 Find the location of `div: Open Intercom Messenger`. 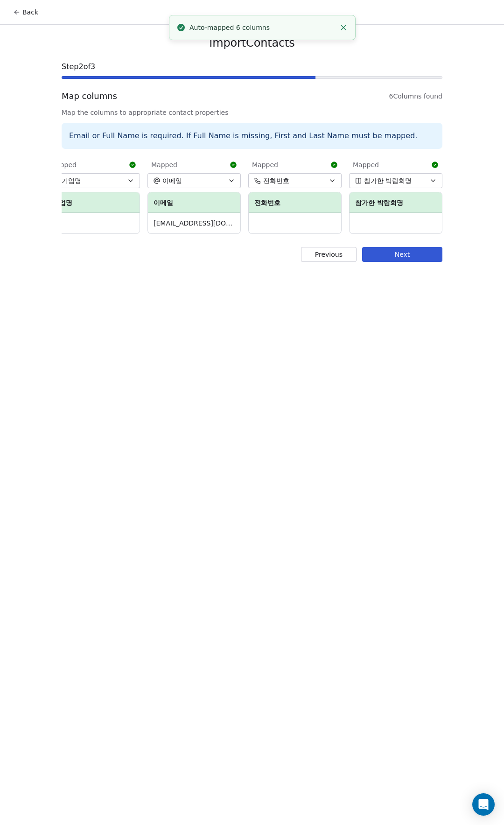

div: Open Intercom Messenger is located at coordinates (483, 804).